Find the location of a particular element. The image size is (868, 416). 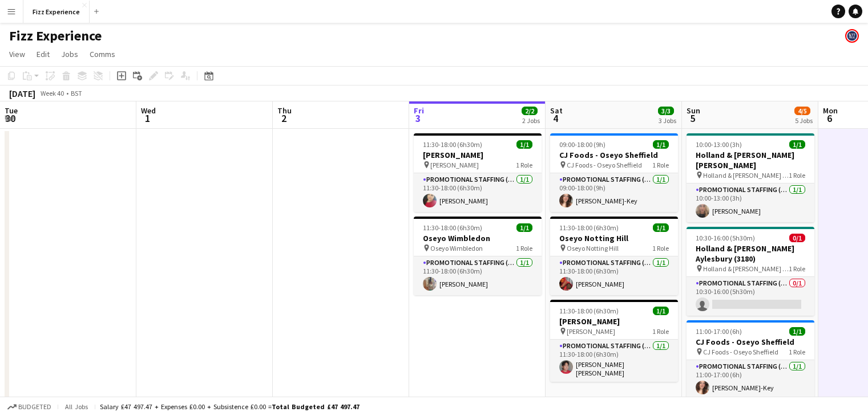

div: 2 Jobs is located at coordinates (531, 120).